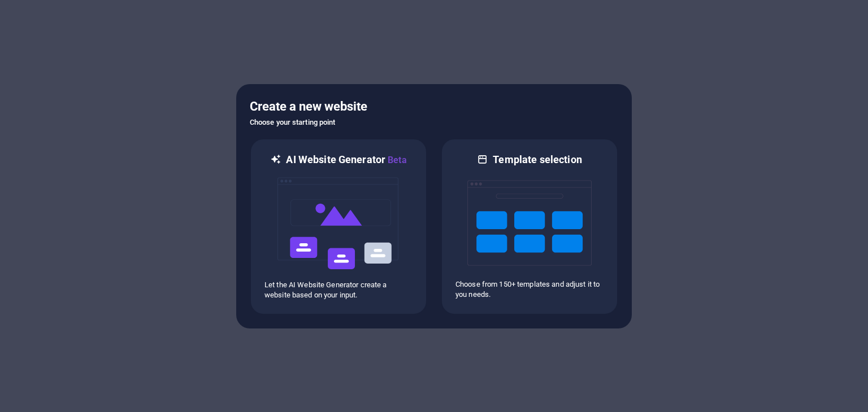  What do you see at coordinates (396, 160) in the screenshot?
I see `span: Beta` at bounding box center [396, 160].